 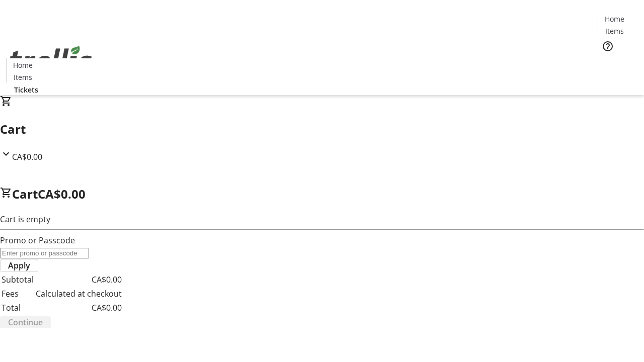 What do you see at coordinates (17, 294) in the screenshot?
I see `td: Fees` at bounding box center [17, 294].